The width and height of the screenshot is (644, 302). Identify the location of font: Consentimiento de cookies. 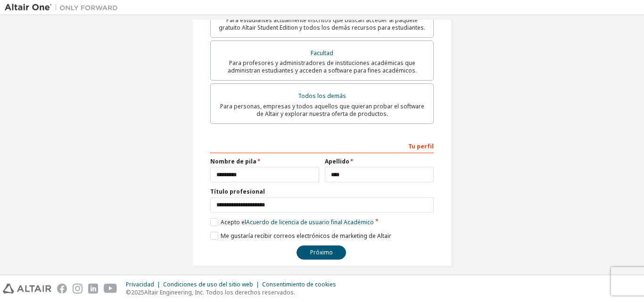
(299, 284).